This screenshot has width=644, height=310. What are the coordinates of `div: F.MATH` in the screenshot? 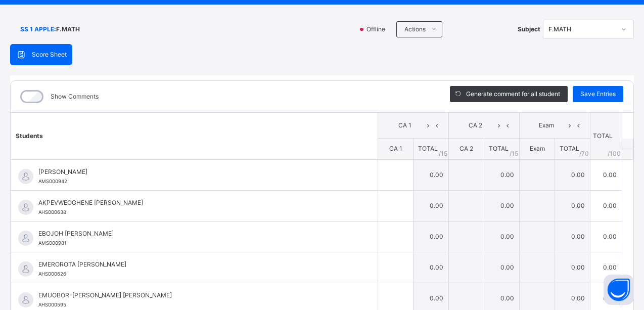 It's located at (582, 29).